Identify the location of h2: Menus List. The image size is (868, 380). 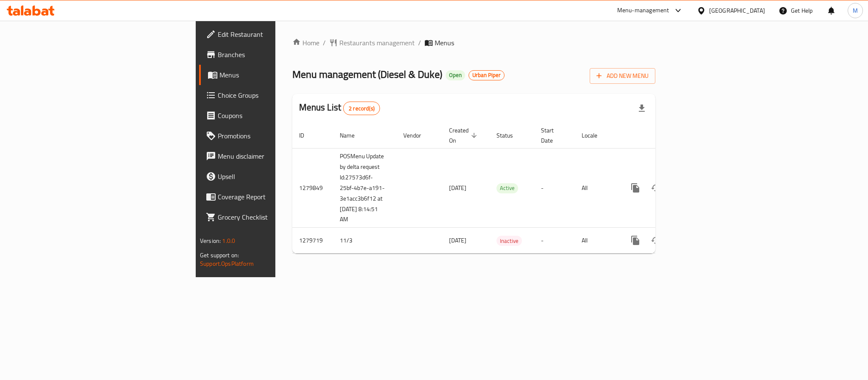
(339, 108).